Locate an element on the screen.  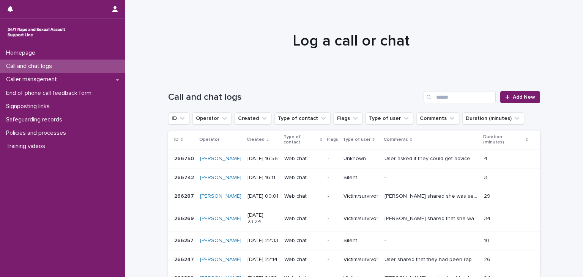
button: ID is located at coordinates (179, 118).